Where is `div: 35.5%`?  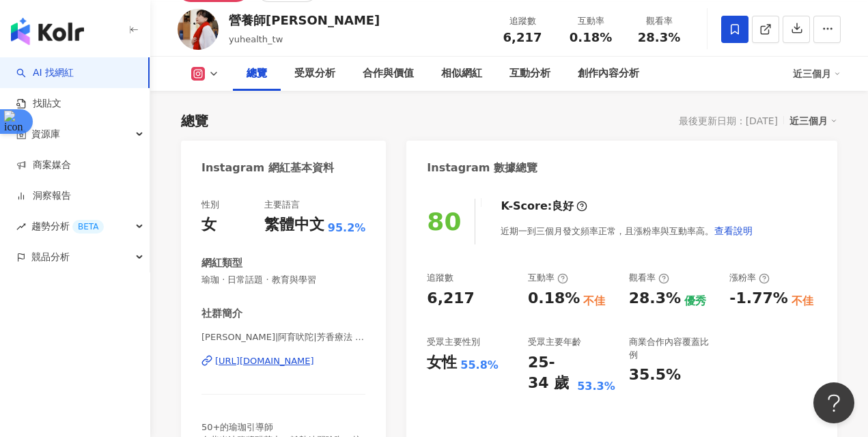 div: 35.5% is located at coordinates (655, 375).